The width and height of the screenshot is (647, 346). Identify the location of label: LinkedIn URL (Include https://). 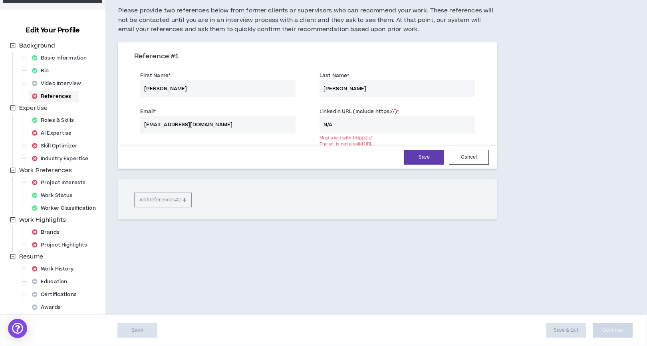
(359, 111).